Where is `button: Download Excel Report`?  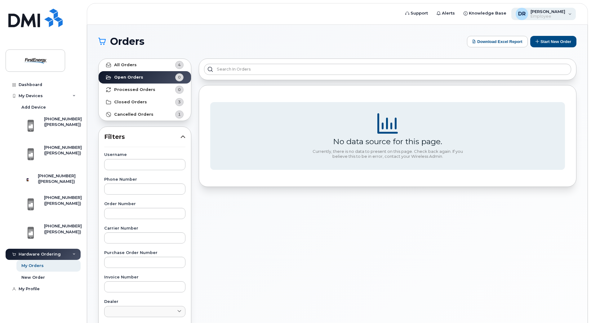 button: Download Excel Report is located at coordinates (497, 42).